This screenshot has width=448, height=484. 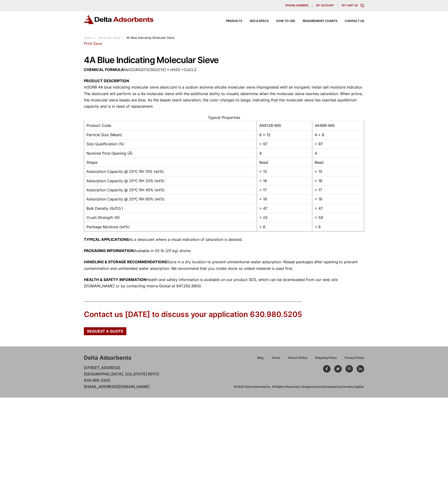 What do you see at coordinates (316, 21) in the screenshot?
I see `a: Requirement Charts` at bounding box center [316, 21].